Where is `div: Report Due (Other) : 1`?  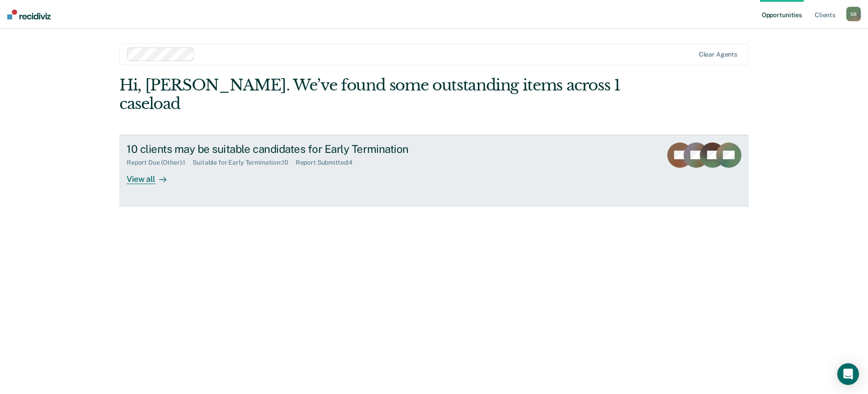 div: Report Due (Other) : 1 is located at coordinates (160, 162).